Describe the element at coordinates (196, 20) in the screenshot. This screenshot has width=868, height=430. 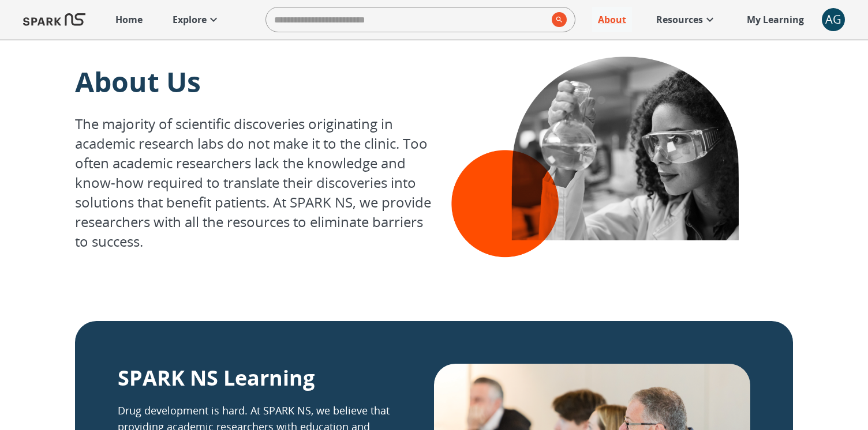
I see `a: Explore` at that location.